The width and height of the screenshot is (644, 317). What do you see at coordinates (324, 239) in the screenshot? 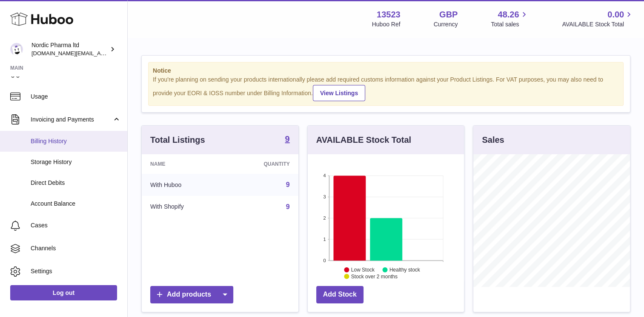
I see `text: 1` at bounding box center [324, 239].